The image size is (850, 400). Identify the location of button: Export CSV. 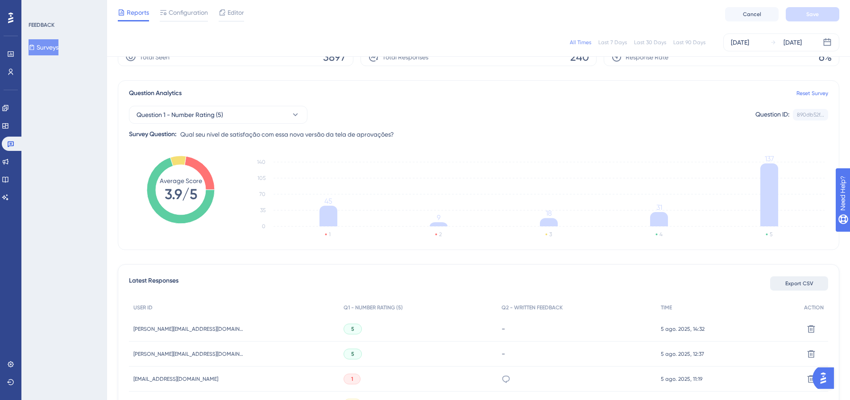
(799, 283).